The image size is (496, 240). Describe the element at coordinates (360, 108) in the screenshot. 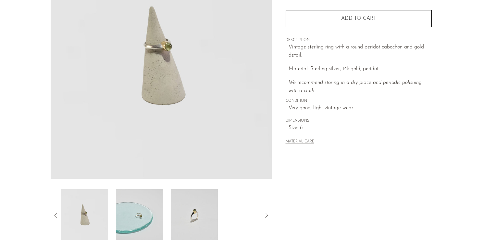

I see `span: Very good; light vintage wear.` at that location.